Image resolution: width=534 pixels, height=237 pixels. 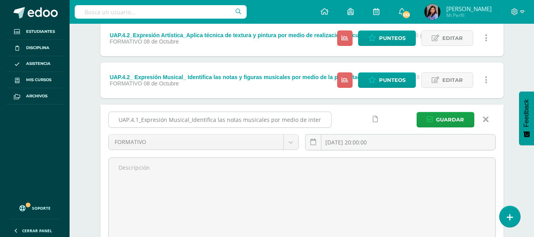 I want to click on div: UAP.4.2_ Expresión Musical_ Identifica las notas y figuras musicales por medio de la presentación..., so click(x=270, y=77).